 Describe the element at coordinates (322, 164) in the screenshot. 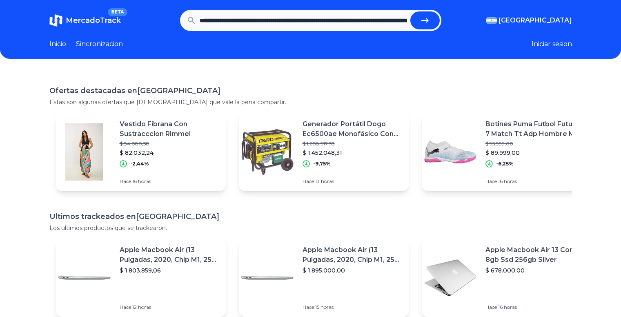

I see `p: -9,75%` at that location.